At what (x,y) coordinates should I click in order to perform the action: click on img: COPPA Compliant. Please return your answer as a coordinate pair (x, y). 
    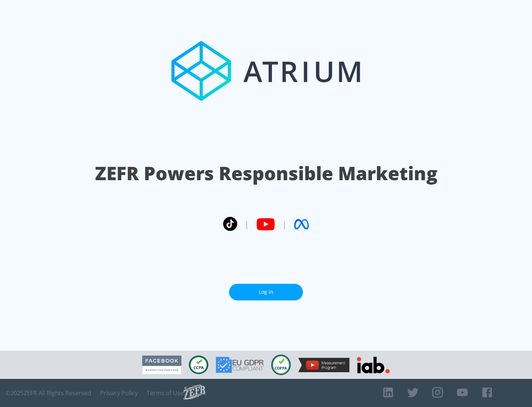
    Looking at the image, I should click on (281, 364).